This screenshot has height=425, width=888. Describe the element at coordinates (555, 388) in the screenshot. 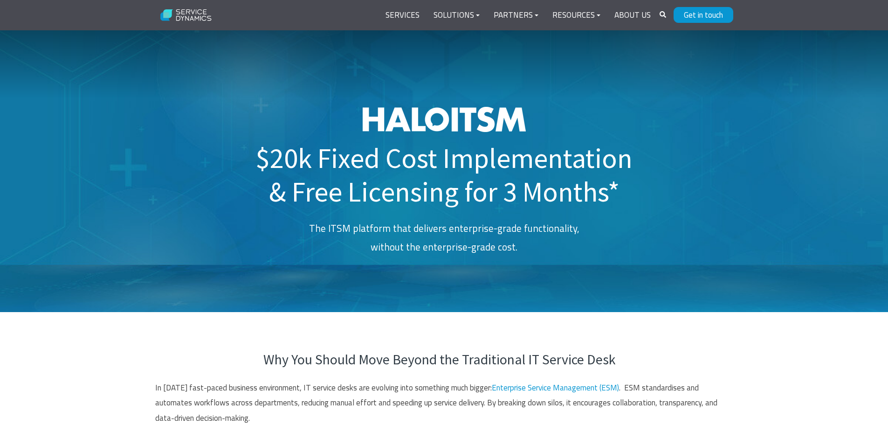

I see `a: Enterprise Service Management (ESM)` at that location.